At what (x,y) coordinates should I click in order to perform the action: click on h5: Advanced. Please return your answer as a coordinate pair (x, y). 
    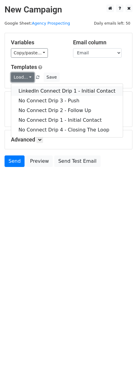
    Looking at the image, I should click on (69, 140).